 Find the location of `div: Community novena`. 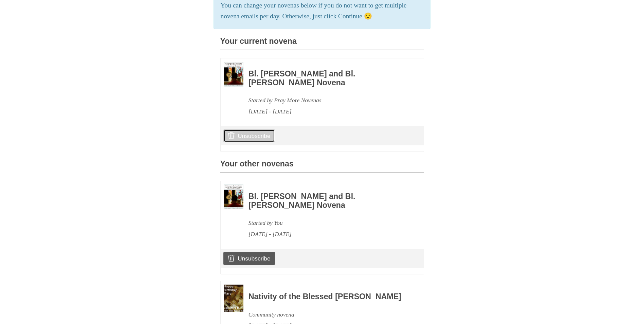

div: Community novena is located at coordinates (327, 314).